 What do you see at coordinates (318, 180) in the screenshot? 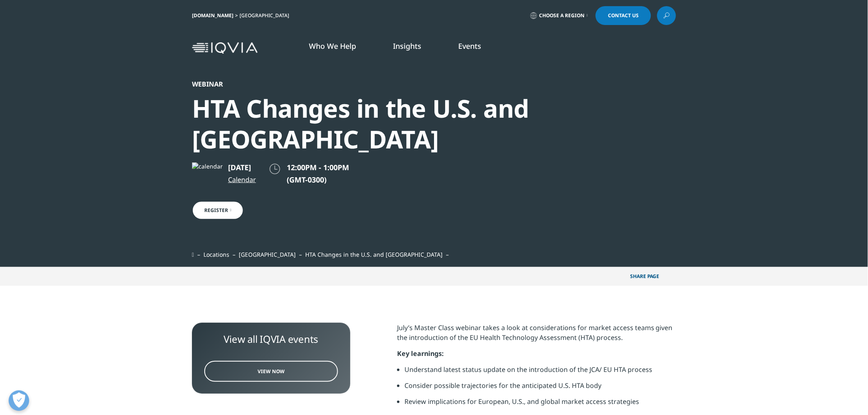
I see `p: (GMT-0300)` at bounding box center [318, 180].